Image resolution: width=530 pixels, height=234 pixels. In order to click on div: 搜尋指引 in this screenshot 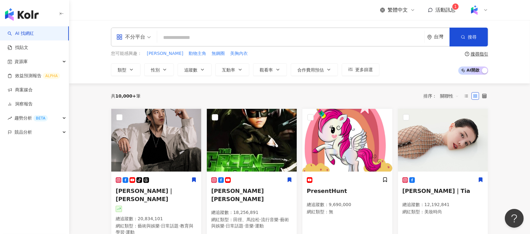, I will do `click(479, 54)`.